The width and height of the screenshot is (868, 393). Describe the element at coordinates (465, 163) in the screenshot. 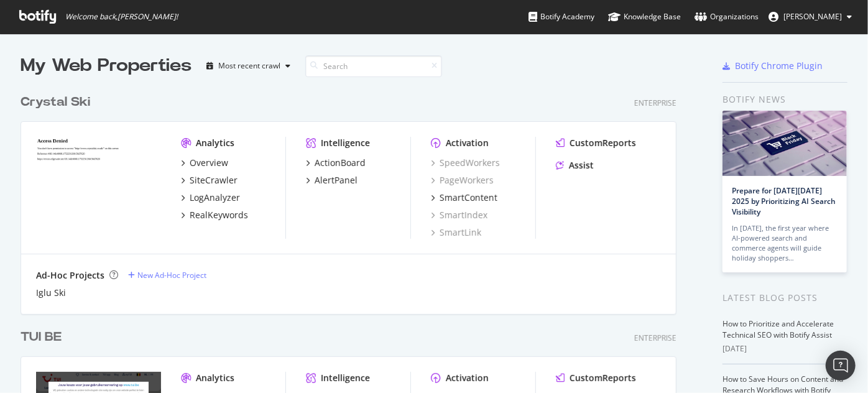

I see `div: SpeedWorkers` at that location.